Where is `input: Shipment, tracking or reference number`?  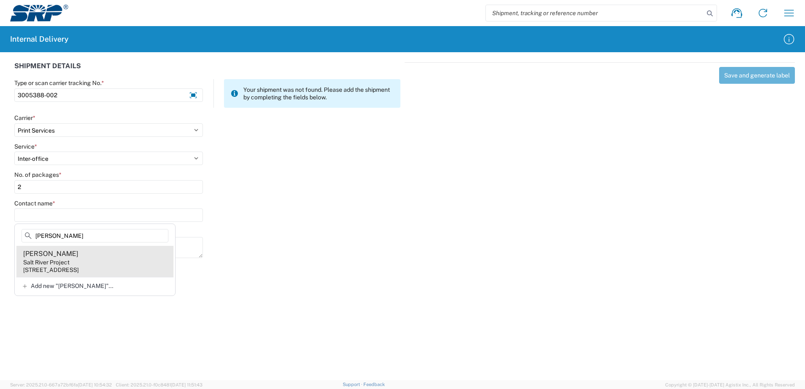
input: Shipment, tracking or reference number is located at coordinates (595, 13).